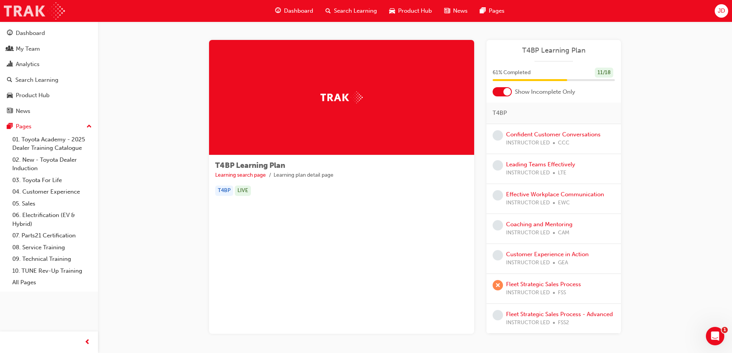  What do you see at coordinates (52, 144) in the screenshot?
I see `a: 01. Toyota Academy - 2025 Dealer Training Catalogue` at bounding box center [52, 144].